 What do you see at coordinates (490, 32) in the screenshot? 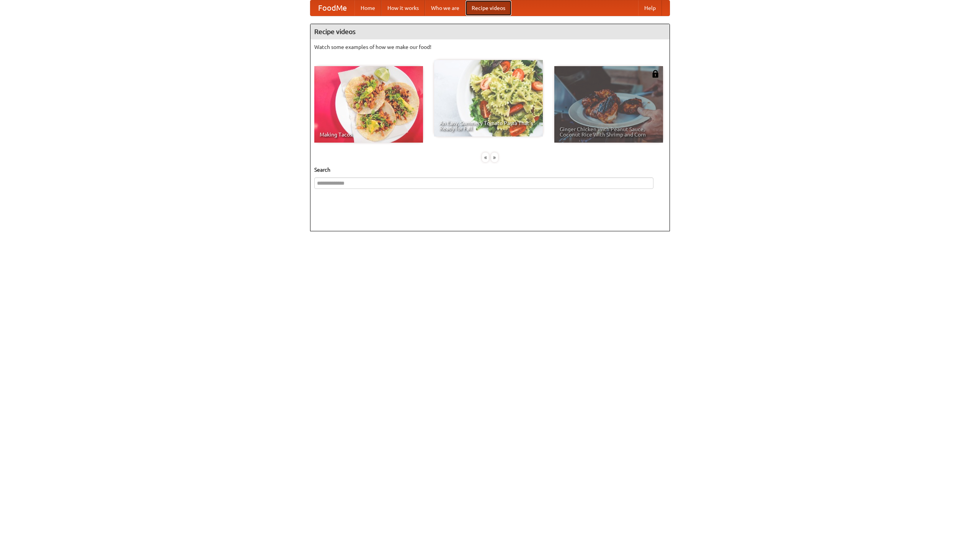
I see `h4: Recipe videos` at bounding box center [490, 32].